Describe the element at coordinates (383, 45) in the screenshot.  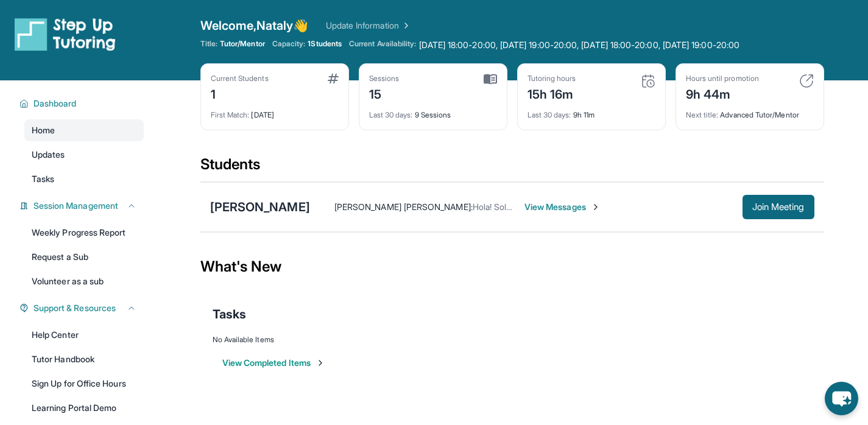
I see `span: Current Availability:` at that location.